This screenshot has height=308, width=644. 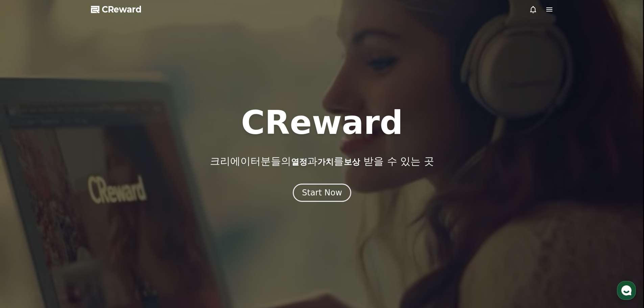 What do you see at coordinates (116, 9) in the screenshot?
I see `a: CReward` at bounding box center [116, 9].